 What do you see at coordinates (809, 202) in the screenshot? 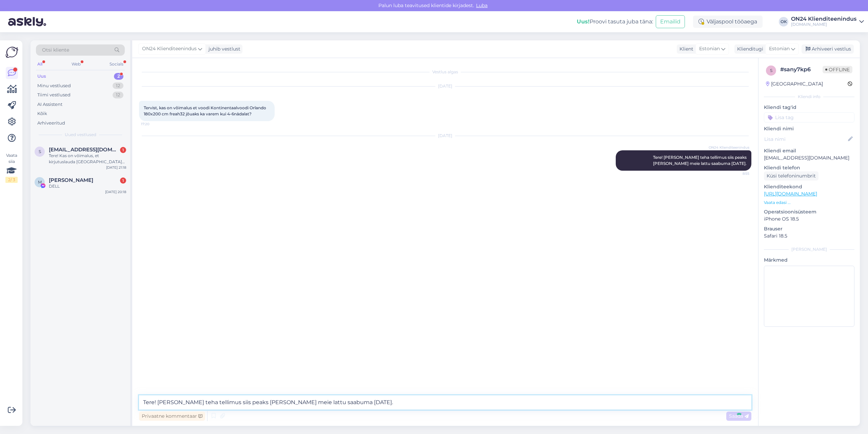
I see `p: Vaata edasi ...` at bounding box center [809, 202].